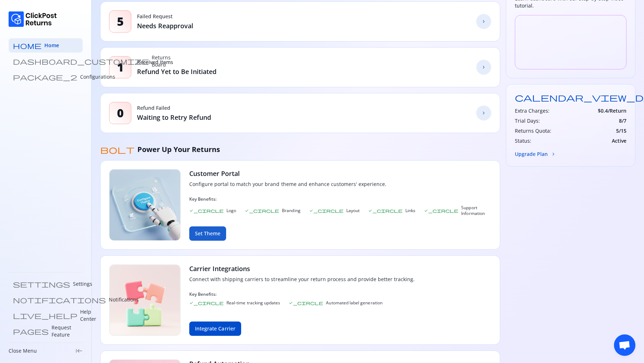 The height and width of the screenshot is (363, 644). Describe the element at coordinates (45, 331) in the screenshot. I see `a: pages Request Feature` at that location.